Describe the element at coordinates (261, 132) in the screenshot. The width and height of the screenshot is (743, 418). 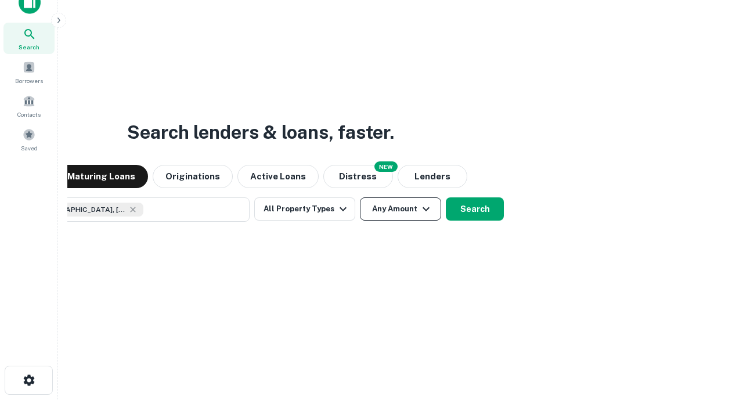
I see `h3: Search lenders & loans, faster.` at that location.